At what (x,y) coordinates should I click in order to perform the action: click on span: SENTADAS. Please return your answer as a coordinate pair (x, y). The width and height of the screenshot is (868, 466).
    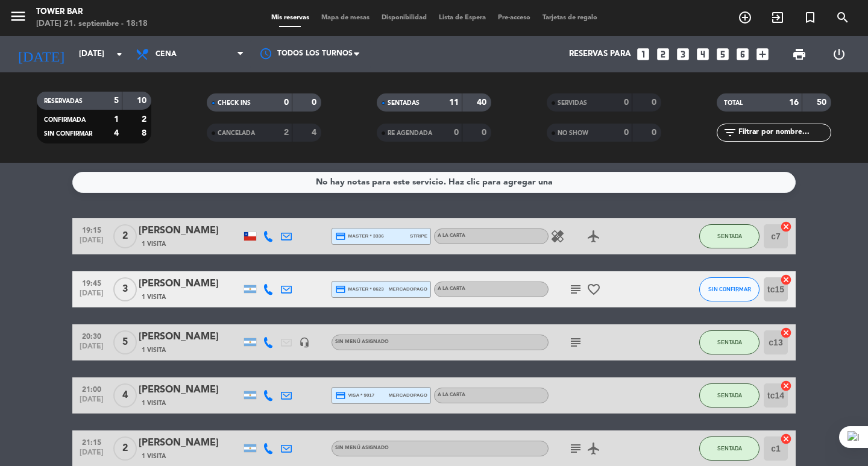
    Looking at the image, I should click on (403, 103).